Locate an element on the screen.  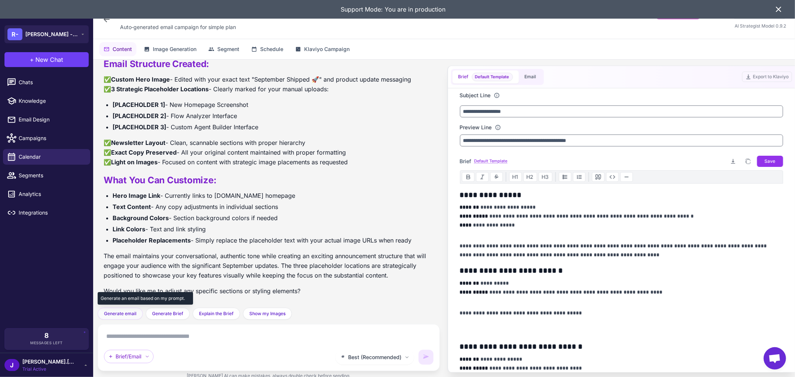
strong: Exact Copy Preserved is located at coordinates (144, 152).